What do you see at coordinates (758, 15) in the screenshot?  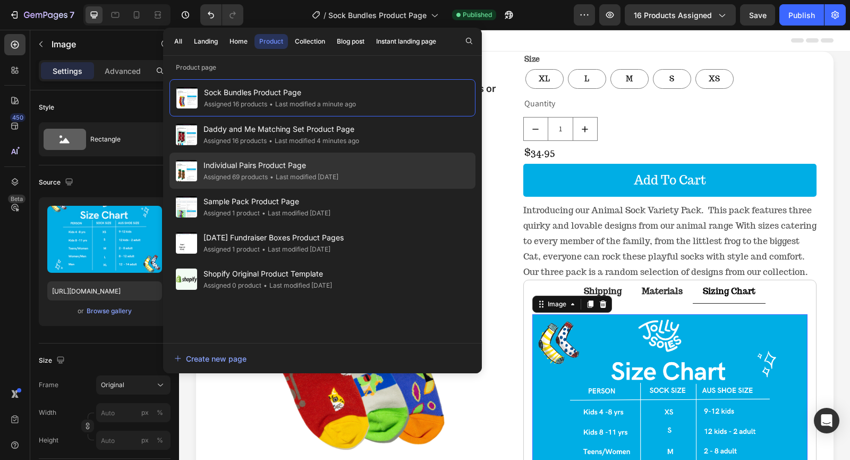 I see `button: Save` at bounding box center [758, 15].